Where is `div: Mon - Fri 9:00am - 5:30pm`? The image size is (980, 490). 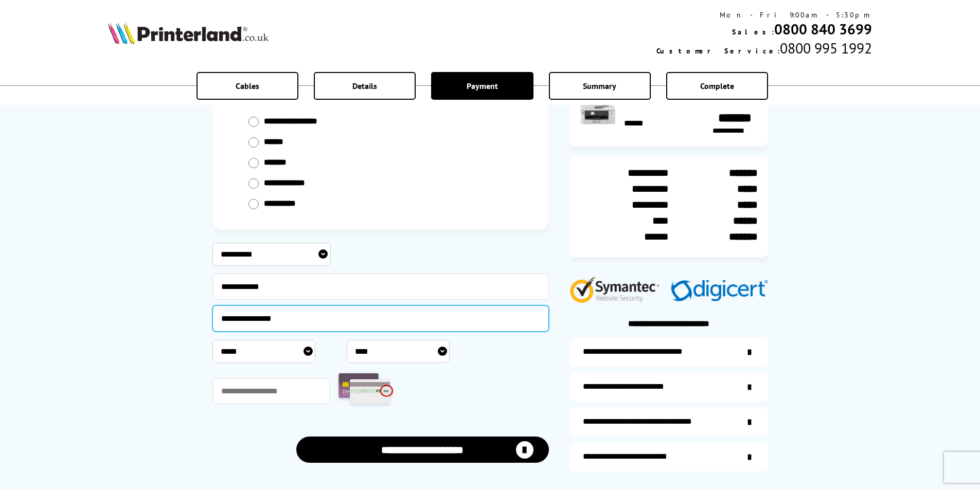
div: Mon - Fri 9:00am - 5:30pm is located at coordinates (764, 15).